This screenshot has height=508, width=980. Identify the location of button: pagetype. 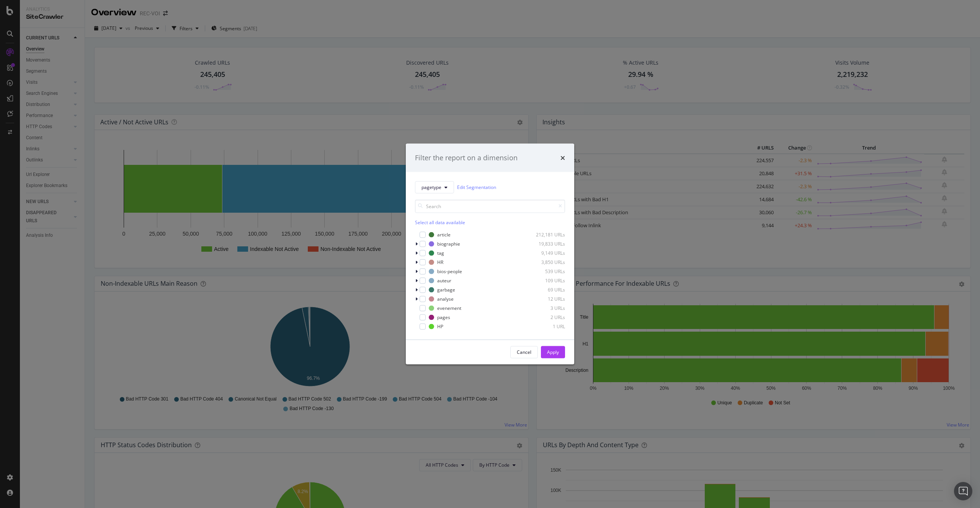
(434, 187).